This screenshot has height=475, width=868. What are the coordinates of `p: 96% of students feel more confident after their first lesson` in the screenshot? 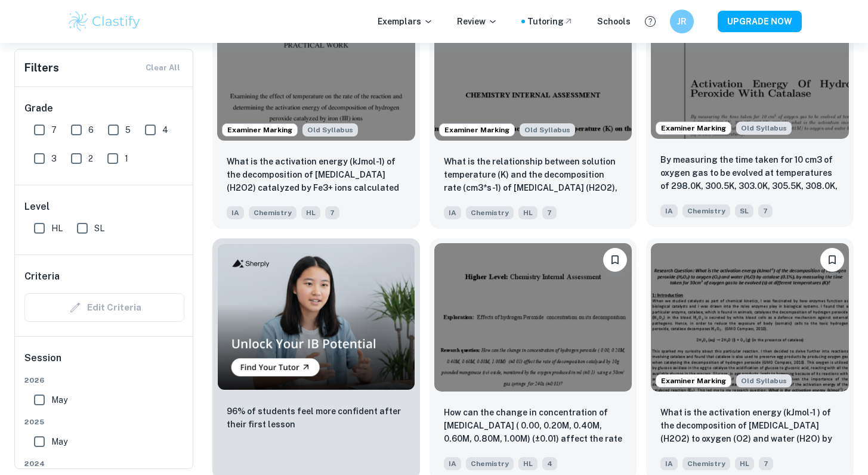 It's located at (316, 418).